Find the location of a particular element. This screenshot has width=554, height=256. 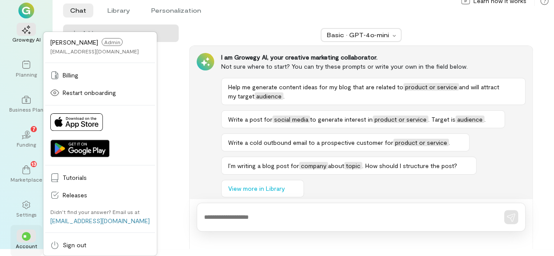

a: Funding is located at coordinates (26, 139).